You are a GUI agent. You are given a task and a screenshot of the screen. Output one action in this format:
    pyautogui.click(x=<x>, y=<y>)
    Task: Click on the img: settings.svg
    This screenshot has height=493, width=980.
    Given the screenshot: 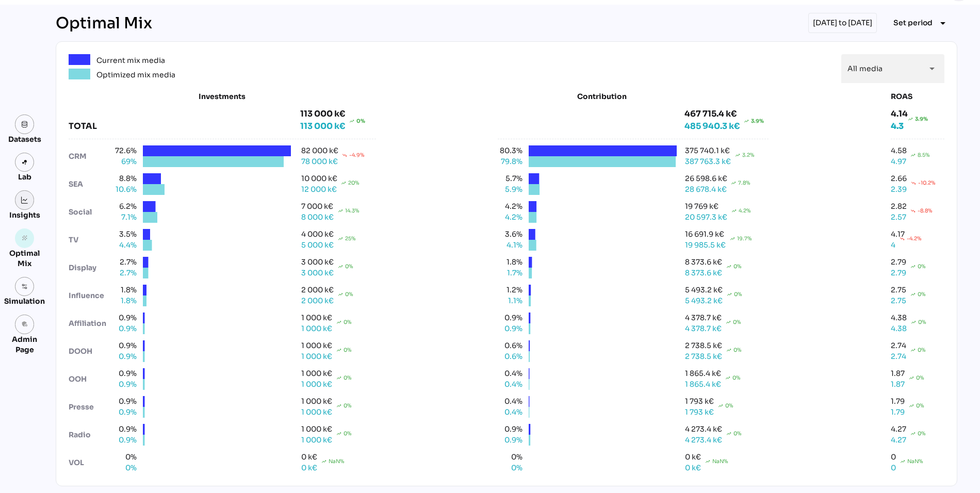 What is the action you would take?
    pyautogui.click(x=24, y=287)
    